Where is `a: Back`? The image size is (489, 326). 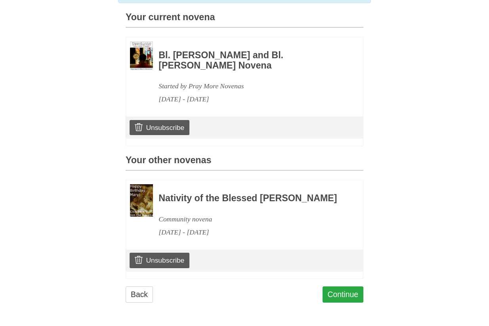
a: Back is located at coordinates (139, 295).